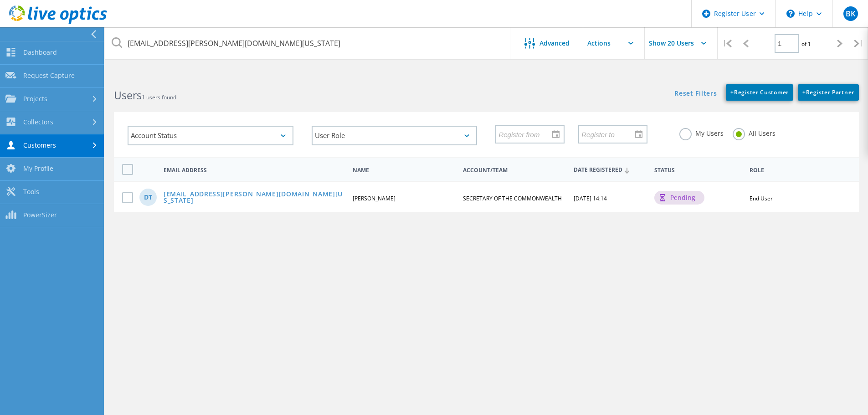 This screenshot has width=868, height=415. What do you see at coordinates (159, 97) in the screenshot?
I see `span: 1 users found` at bounding box center [159, 97].